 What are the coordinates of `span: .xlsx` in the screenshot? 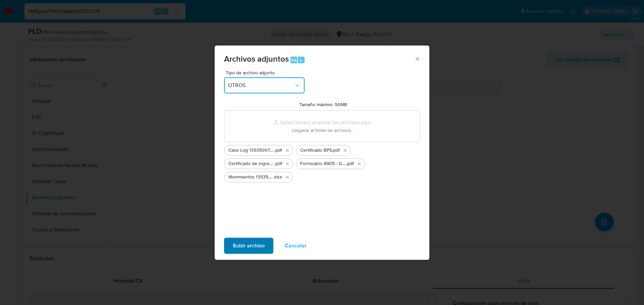 It's located at (277, 177).